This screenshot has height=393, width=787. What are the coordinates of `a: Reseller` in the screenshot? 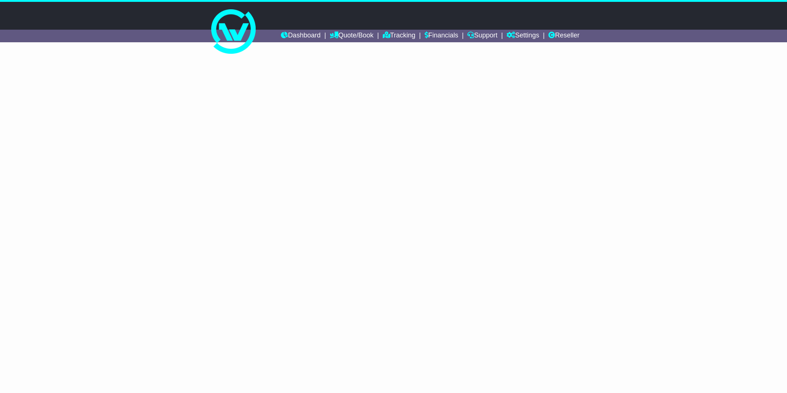 It's located at (564, 36).